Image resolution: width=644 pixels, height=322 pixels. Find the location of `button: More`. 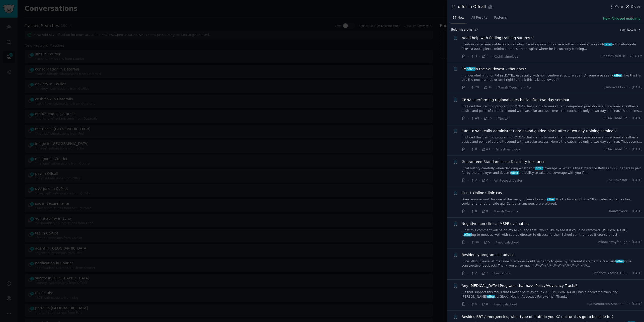

button: More is located at coordinates (616, 6).